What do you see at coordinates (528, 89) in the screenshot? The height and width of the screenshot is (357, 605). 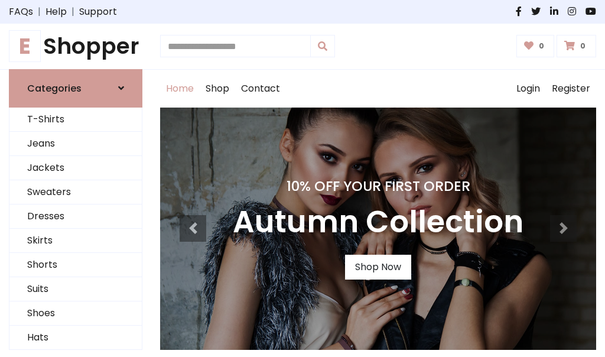 I see `a: Login` at bounding box center [528, 89].